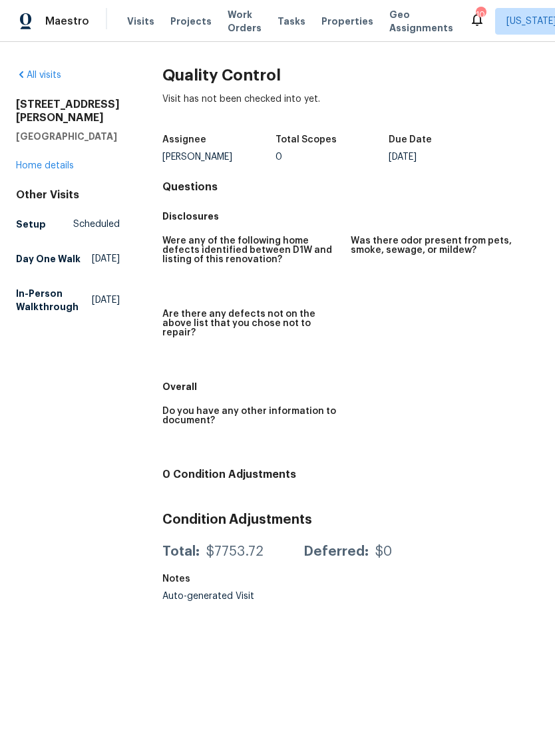 The image size is (555, 756). I want to click on h5: Are there any defects not on the above list that you chose not to repair?, so click(251, 324).